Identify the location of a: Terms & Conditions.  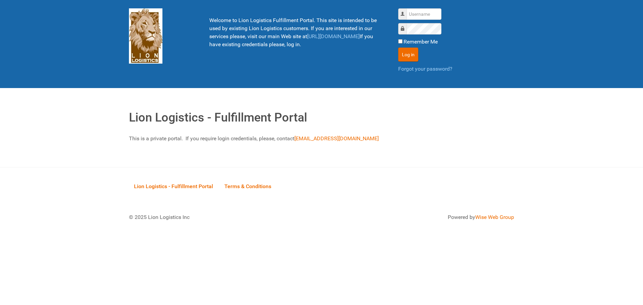
(248, 186).